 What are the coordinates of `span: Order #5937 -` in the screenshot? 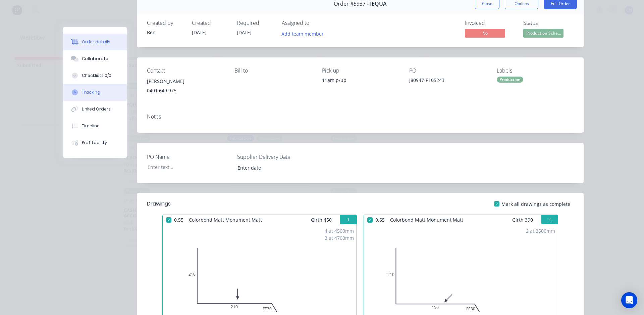 It's located at (351, 3).